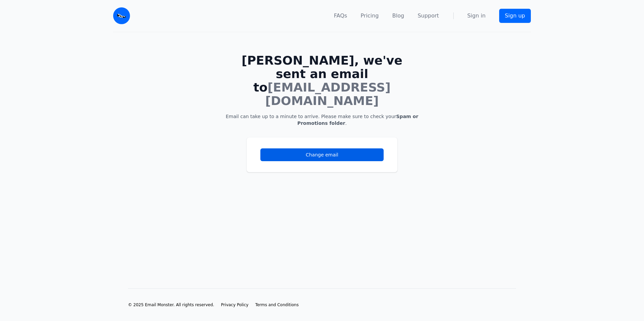 This screenshot has height=321, width=644. I want to click on a: Support, so click(428, 16).